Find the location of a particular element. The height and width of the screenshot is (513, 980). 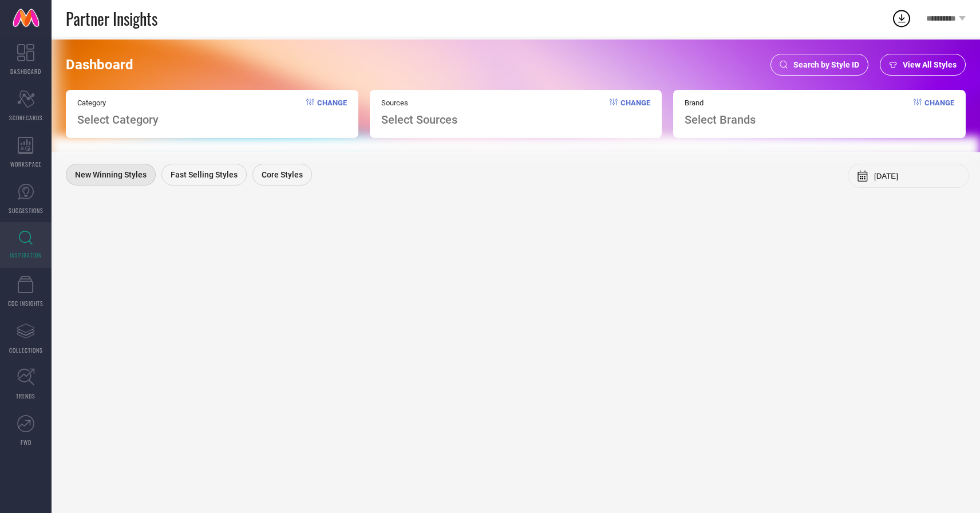

span: Dashboard is located at coordinates (100, 64).